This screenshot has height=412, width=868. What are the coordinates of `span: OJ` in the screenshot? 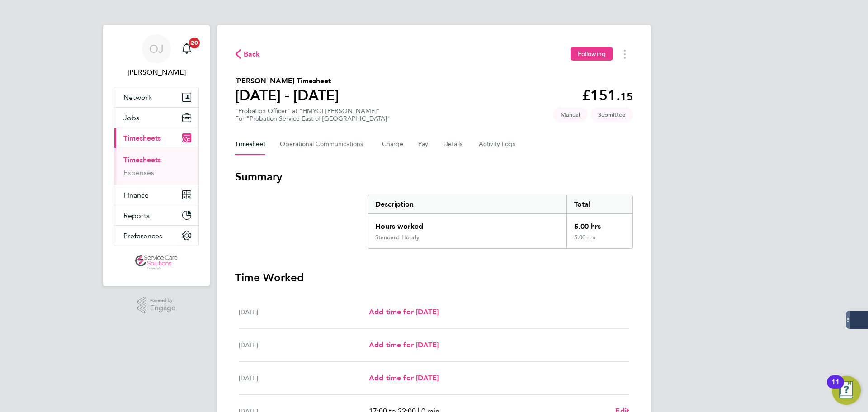 It's located at (156, 49).